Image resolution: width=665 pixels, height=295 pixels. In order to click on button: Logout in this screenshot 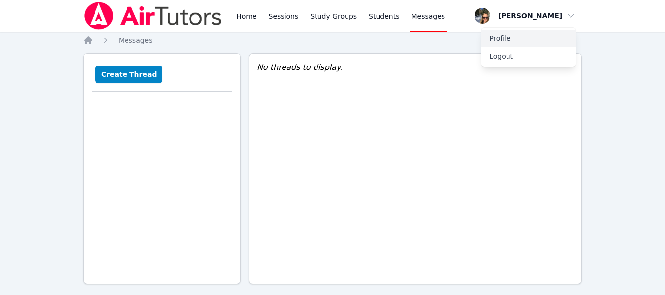, I will do `click(529, 56)`.